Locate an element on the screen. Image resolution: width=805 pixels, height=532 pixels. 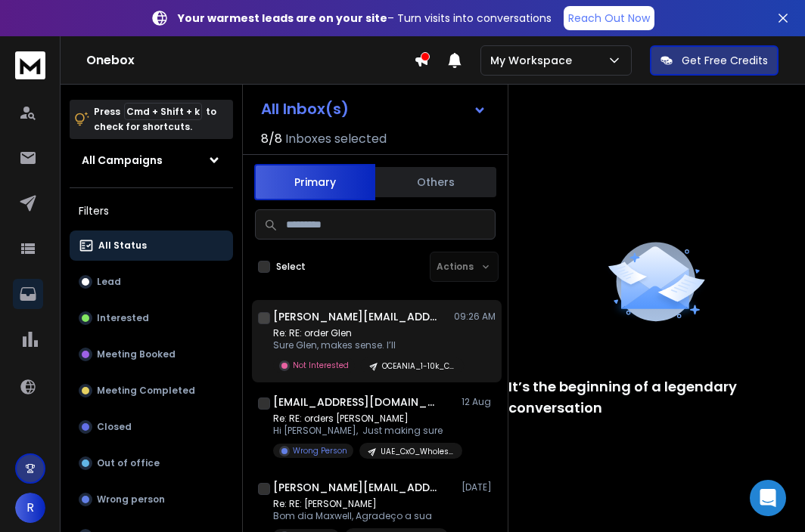
p: All Status is located at coordinates (123, 246).